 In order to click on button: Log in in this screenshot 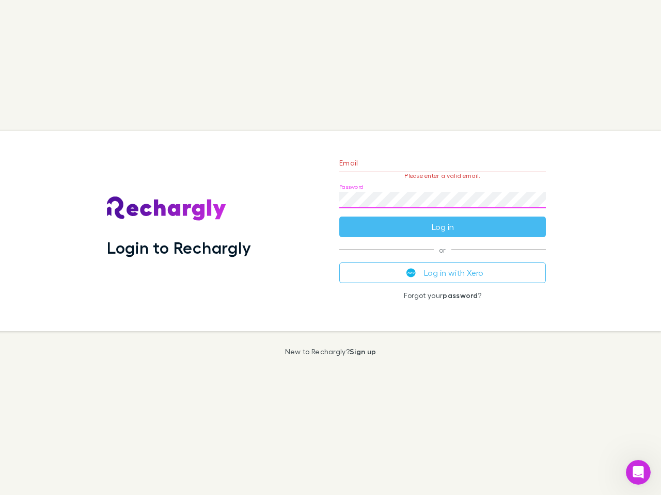, I will do `click(442, 227)`.